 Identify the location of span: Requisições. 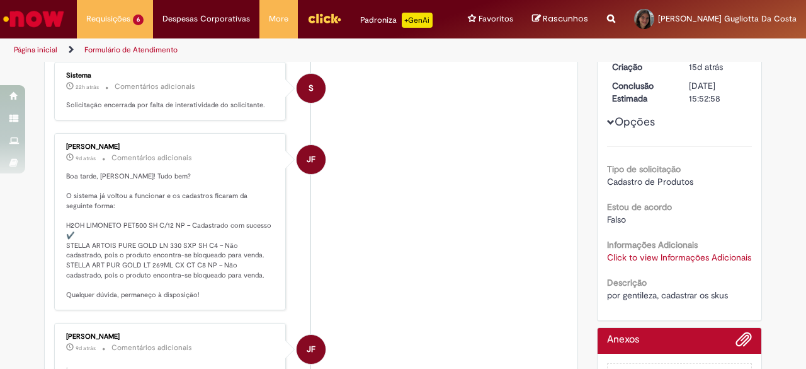
(108, 19).